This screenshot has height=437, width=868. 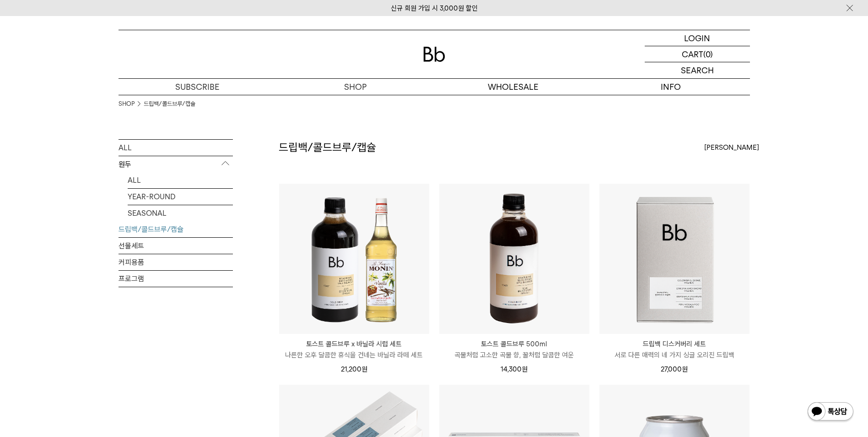 I want to click on p: CART, so click(x=692, y=54).